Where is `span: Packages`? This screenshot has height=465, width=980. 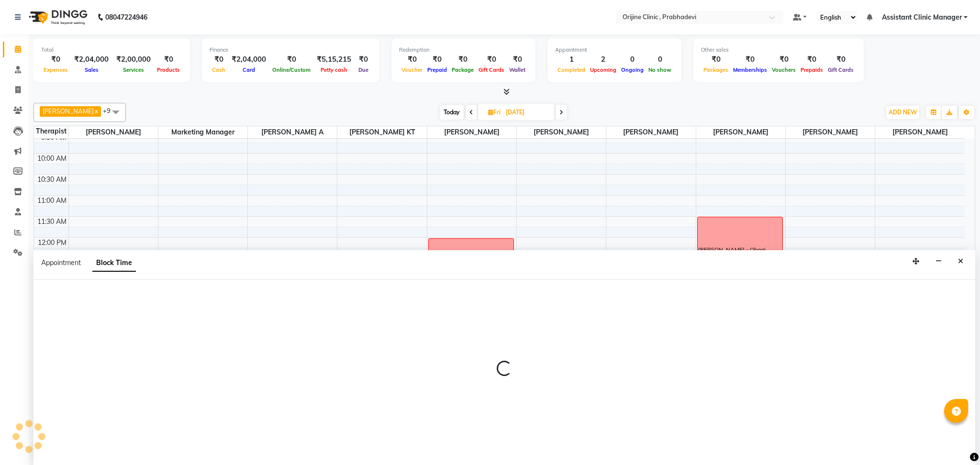
span: Packages is located at coordinates (715, 70).